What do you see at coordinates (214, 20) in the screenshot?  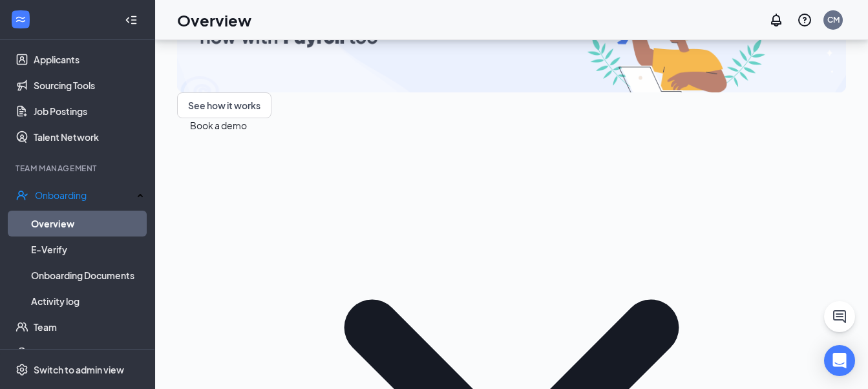 I see `h1: Overview` at bounding box center [214, 20].